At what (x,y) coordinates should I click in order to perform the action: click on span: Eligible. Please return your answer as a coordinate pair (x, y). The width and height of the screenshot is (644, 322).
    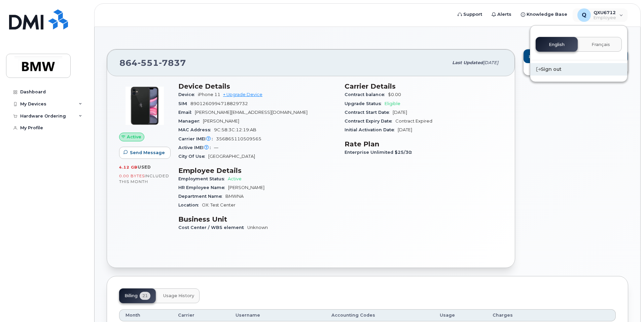
    Looking at the image, I should click on (392, 103).